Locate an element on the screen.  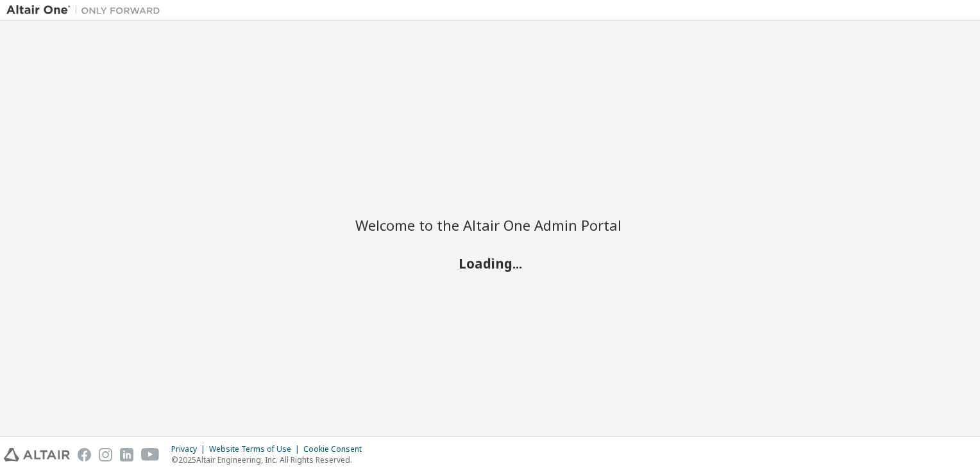
div: Website Terms of Use is located at coordinates (256, 449).